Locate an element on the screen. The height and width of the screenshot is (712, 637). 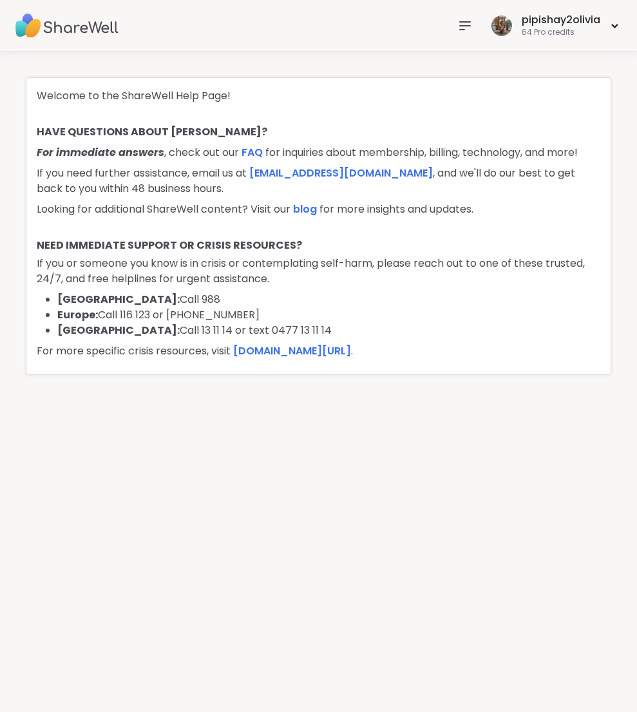
li: Call 13 11 14 or text 0477 13 11 14 is located at coordinates (329, 331).